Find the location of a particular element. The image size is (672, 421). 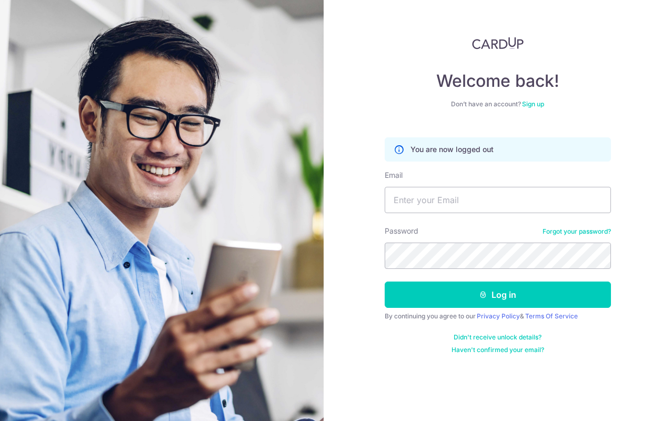

a: Sign up is located at coordinates (533, 104).